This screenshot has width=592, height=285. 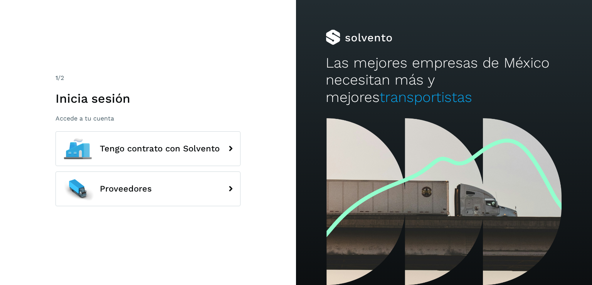 What do you see at coordinates (148, 78) in the screenshot?
I see `div: /2` at bounding box center [148, 78].